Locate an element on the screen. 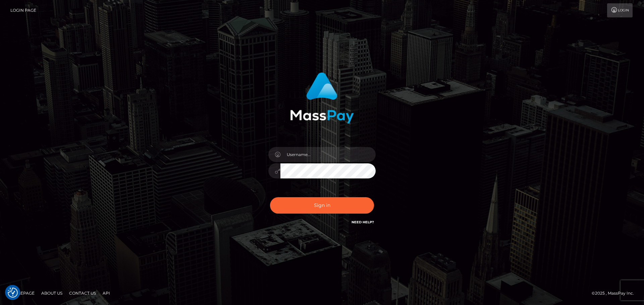 This screenshot has height=305, width=644. a: Need Help? is located at coordinates (362, 222).